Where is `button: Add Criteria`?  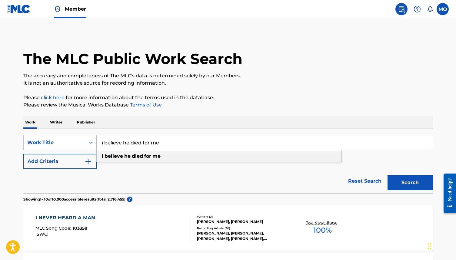
button: Add Criteria is located at coordinates (60, 161).